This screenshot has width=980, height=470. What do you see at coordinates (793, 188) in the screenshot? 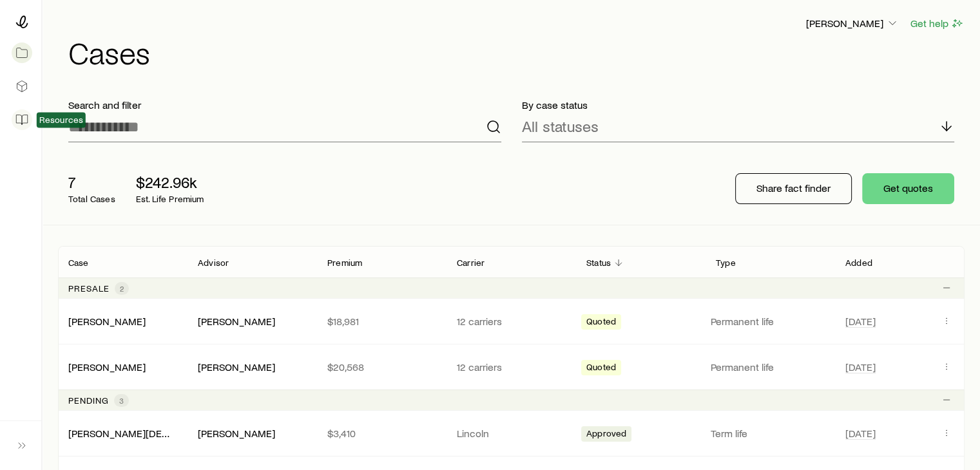
I see `p: Share fact finder` at bounding box center [793, 188].